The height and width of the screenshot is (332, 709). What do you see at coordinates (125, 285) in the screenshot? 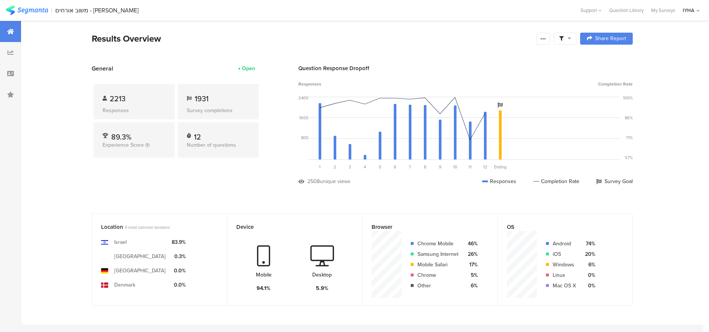
I see `div: Denmark` at bounding box center [125, 285].